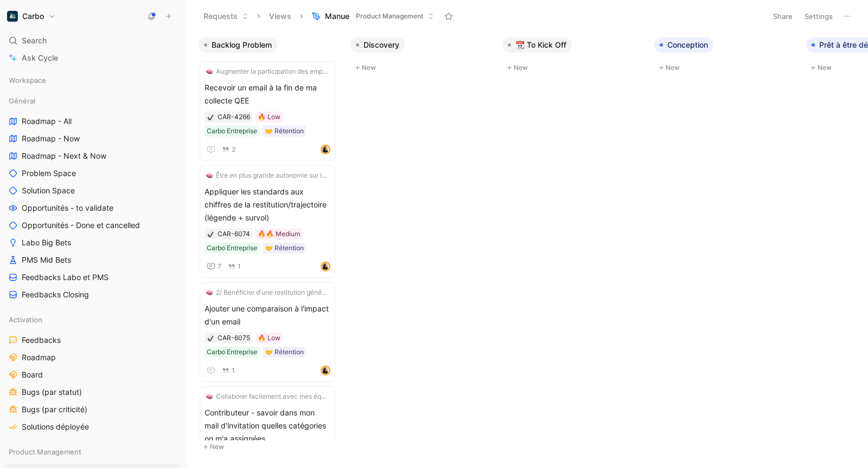 This screenshot has height=468, width=868. Describe the element at coordinates (92, 277) in the screenshot. I see `a: Feedbacks Labo et PMS` at that location.